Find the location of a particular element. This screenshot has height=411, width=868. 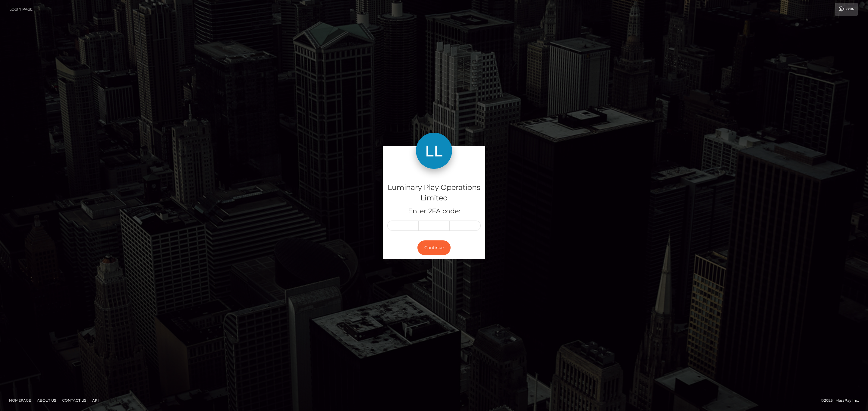

a: API is located at coordinates (96, 400).